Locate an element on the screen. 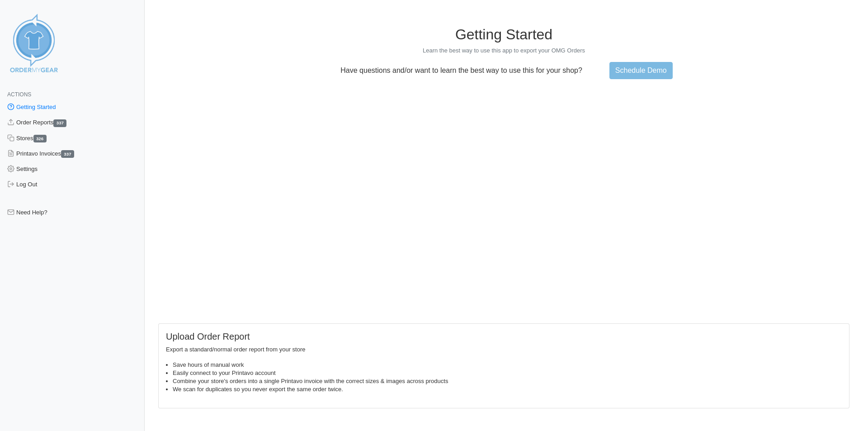 This screenshot has width=868, height=431. h5: Upload Order Report is located at coordinates (504, 336).